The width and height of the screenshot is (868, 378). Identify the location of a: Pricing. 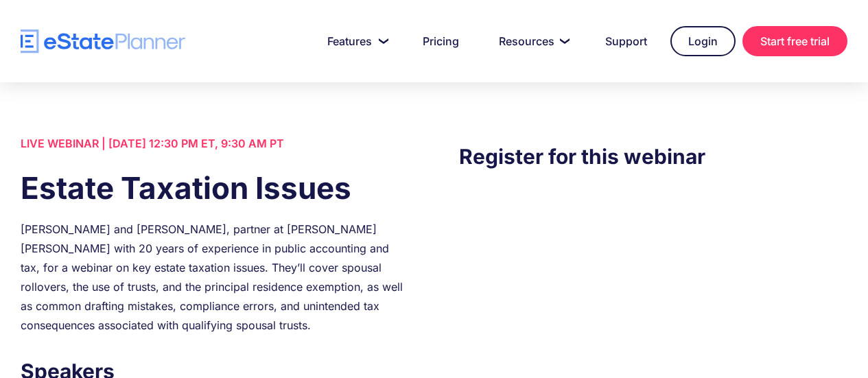
(440, 41).